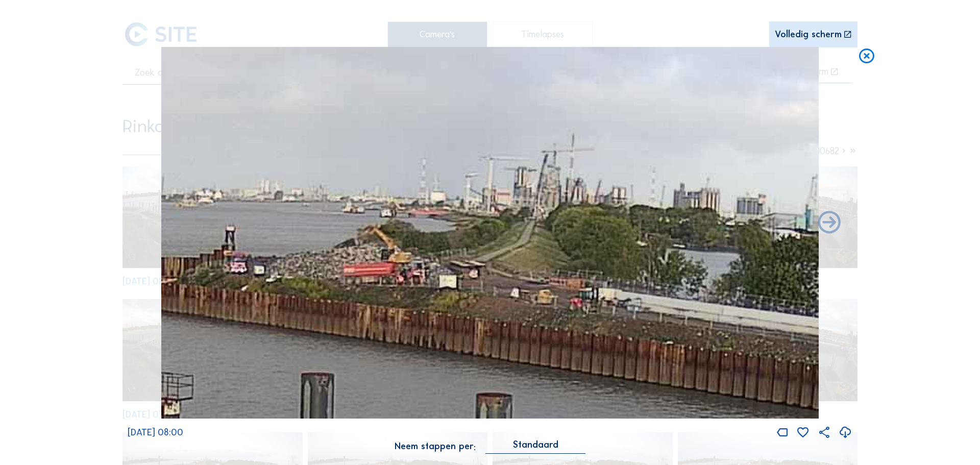 This screenshot has height=465, width=980. What do you see at coordinates (829, 223) in the screenshot?
I see `i: Back` at bounding box center [829, 223].